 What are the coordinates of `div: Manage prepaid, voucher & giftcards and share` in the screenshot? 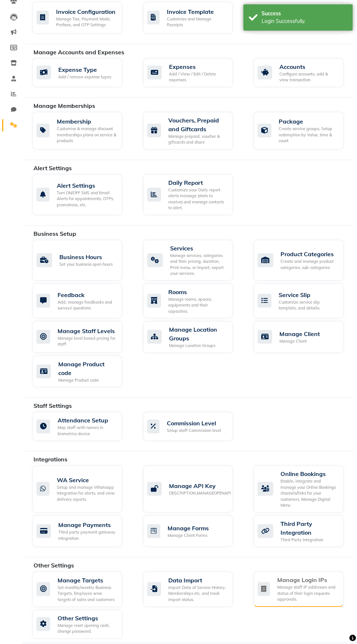 It's located at (197, 139).